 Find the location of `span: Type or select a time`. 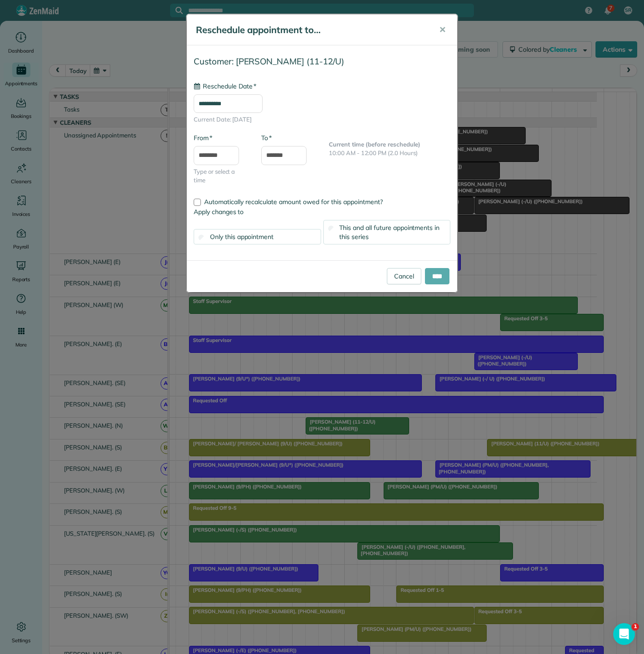

span: Type or select a time is located at coordinates (221, 176).